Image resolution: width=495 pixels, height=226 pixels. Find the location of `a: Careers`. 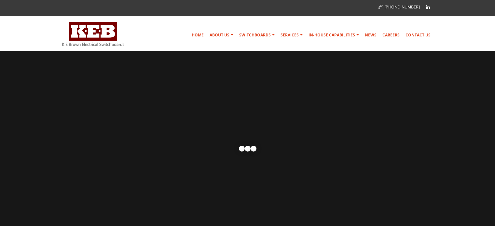

a: Careers is located at coordinates (391, 35).